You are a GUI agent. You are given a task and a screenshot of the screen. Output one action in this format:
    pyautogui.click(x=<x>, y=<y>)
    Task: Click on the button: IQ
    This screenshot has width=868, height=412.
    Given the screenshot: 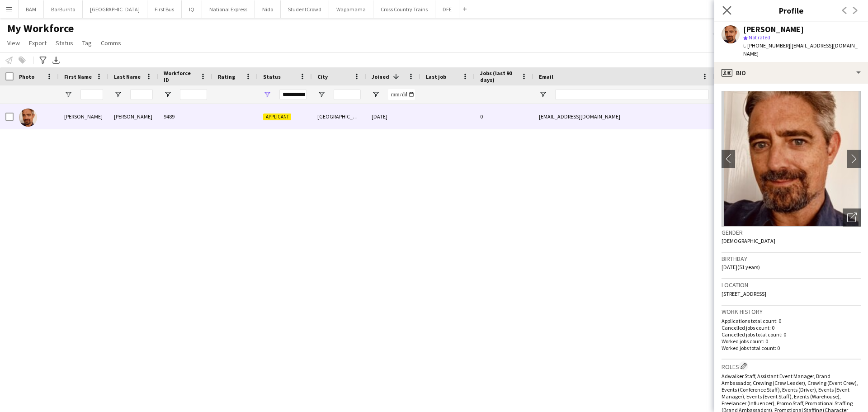 What is the action you would take?
    pyautogui.click(x=192, y=9)
    